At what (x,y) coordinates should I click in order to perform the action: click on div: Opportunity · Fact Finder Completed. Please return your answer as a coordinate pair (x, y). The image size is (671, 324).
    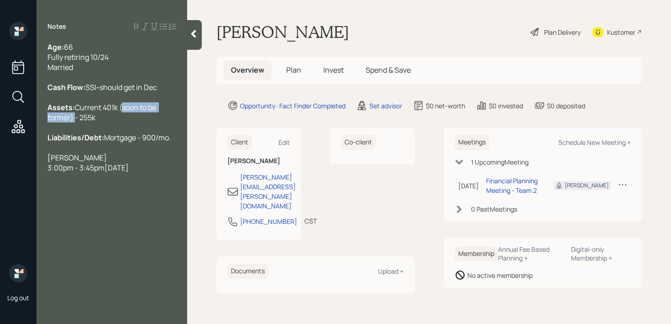
    Looking at the image, I should click on (292, 105).